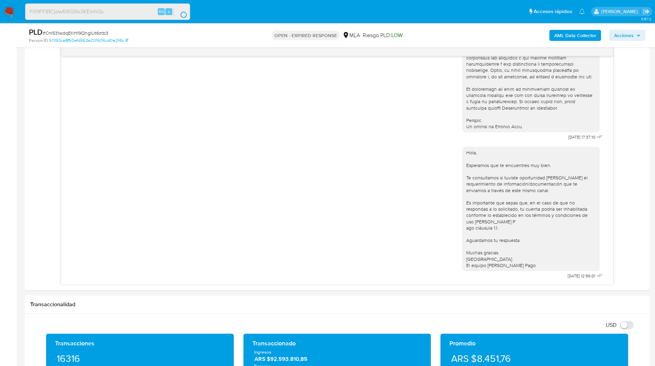 The height and width of the screenshot is (366, 655). Describe the element at coordinates (621, 11) in the screenshot. I see `p: matiasagustin.white@mercadolibre.com` at that location.